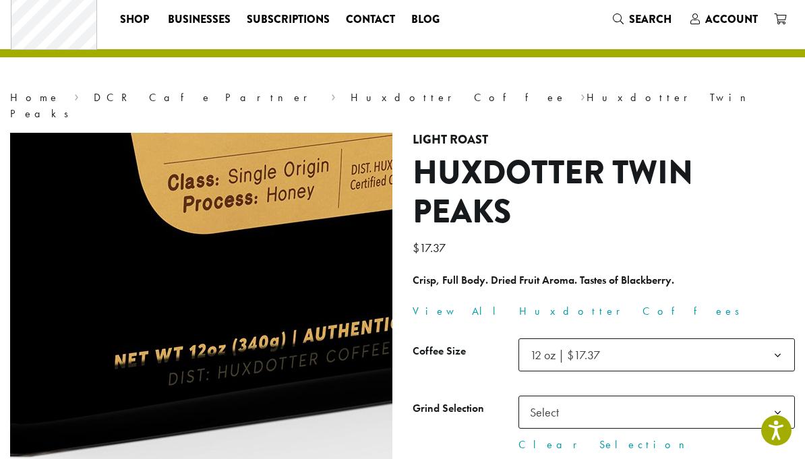 This screenshot has height=459, width=805. Describe the element at coordinates (288, 20) in the screenshot. I see `span: Subscriptions` at that location.